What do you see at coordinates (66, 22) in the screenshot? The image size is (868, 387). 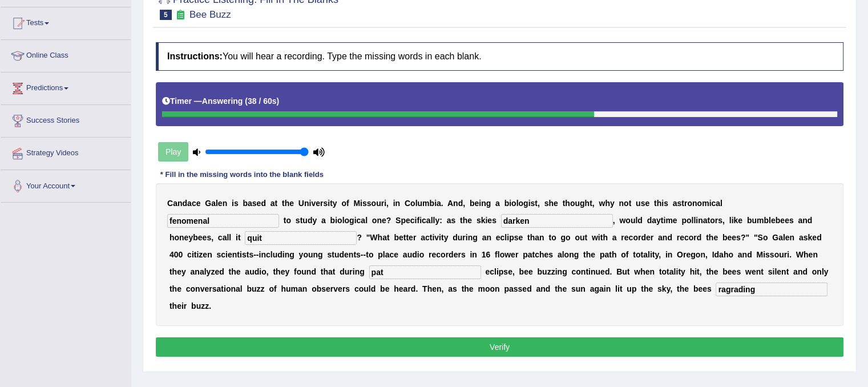 I see `a: Tests` at bounding box center [66, 22].